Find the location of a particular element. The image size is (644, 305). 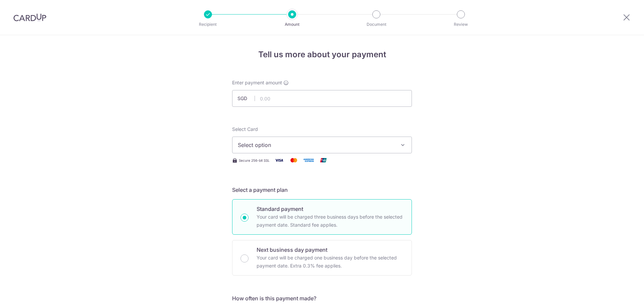

p: Your card will be charged three business days before the selected payment date. Standard fee appl... is located at coordinates (330, 221).